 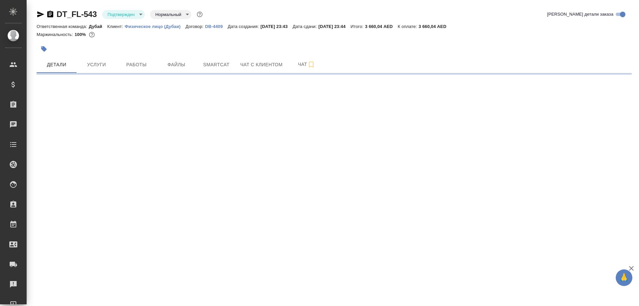 What do you see at coordinates (136, 65) in the screenshot?
I see `span: Работы` at bounding box center [136, 65].